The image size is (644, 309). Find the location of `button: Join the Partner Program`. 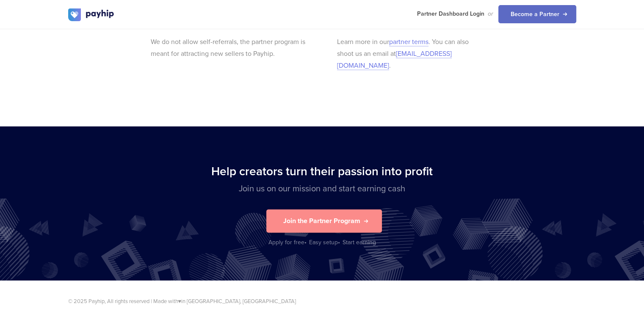

button: Join the Partner Program is located at coordinates (324, 221).